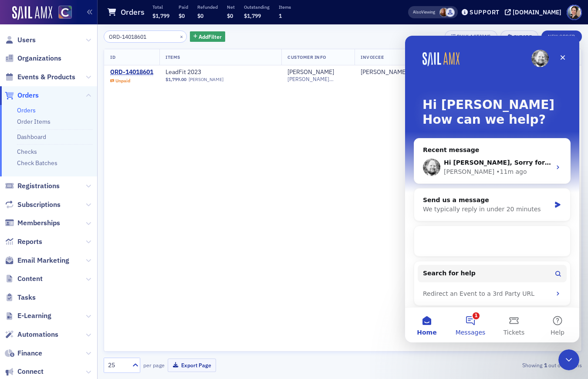 Image resolution: width=588 pixels, height=379 pixels. Describe the element at coordinates (154, 365) in the screenshot. I see `label: per page` at that location.